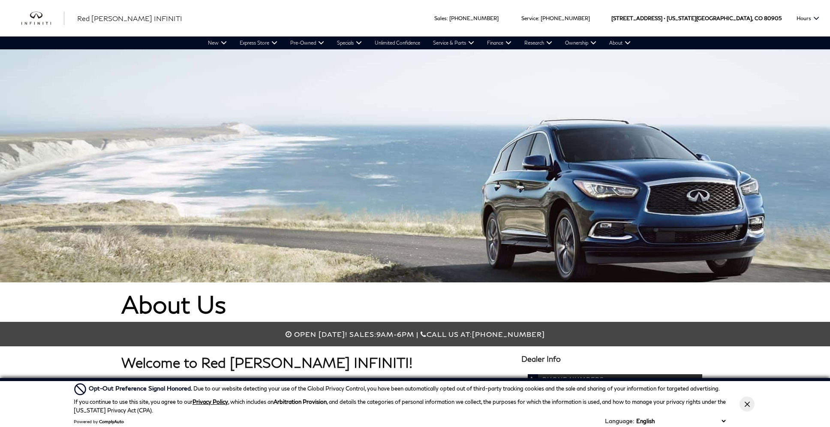  What do you see at coordinates (300, 401) in the screenshot?
I see `strong: Arbitration Provision` at bounding box center [300, 401].